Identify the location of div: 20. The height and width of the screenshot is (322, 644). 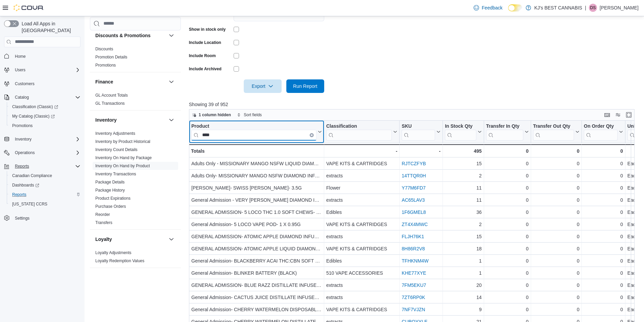
(463, 285).